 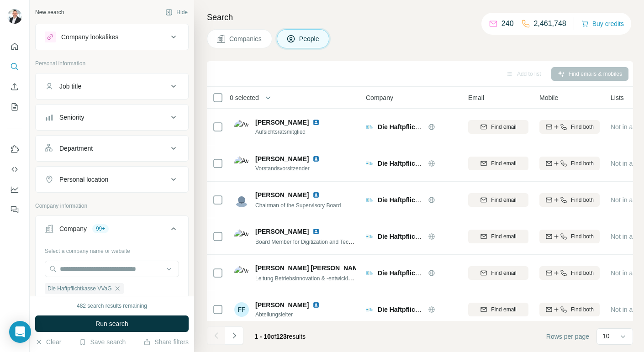 I want to click on div: New search, so click(x=49, y=12).